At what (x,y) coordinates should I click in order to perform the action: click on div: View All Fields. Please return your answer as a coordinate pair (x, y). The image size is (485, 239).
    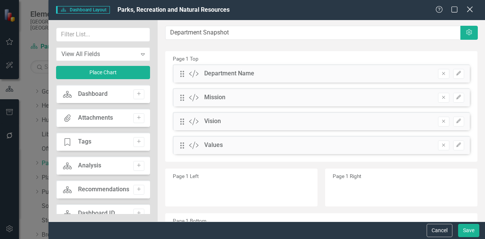
    Looking at the image, I should click on (99, 54).